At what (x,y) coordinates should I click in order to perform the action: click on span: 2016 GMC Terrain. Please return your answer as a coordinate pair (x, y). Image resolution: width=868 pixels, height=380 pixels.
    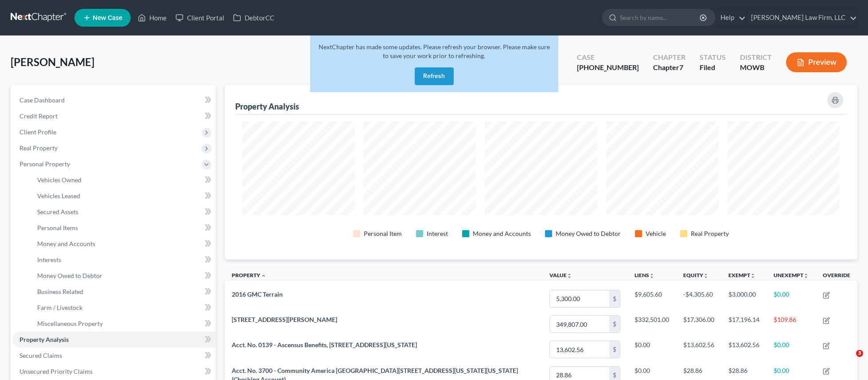
    Looking at the image, I should click on (257, 294).